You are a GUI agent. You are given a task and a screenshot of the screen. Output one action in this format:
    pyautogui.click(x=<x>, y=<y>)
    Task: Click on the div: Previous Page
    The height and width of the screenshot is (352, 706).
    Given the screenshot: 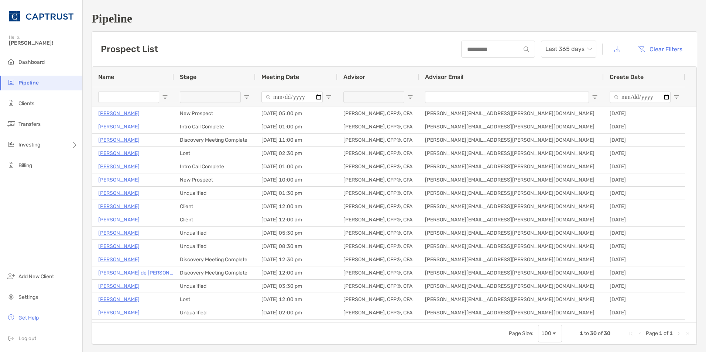 What is the action you would take?
    pyautogui.click(x=640, y=334)
    